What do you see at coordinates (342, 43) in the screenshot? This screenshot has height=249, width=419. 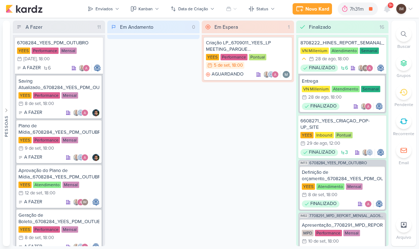 I see `div: 8708222_HINES_REPORT_SEMANAL_28.08` at bounding box center [342, 43].